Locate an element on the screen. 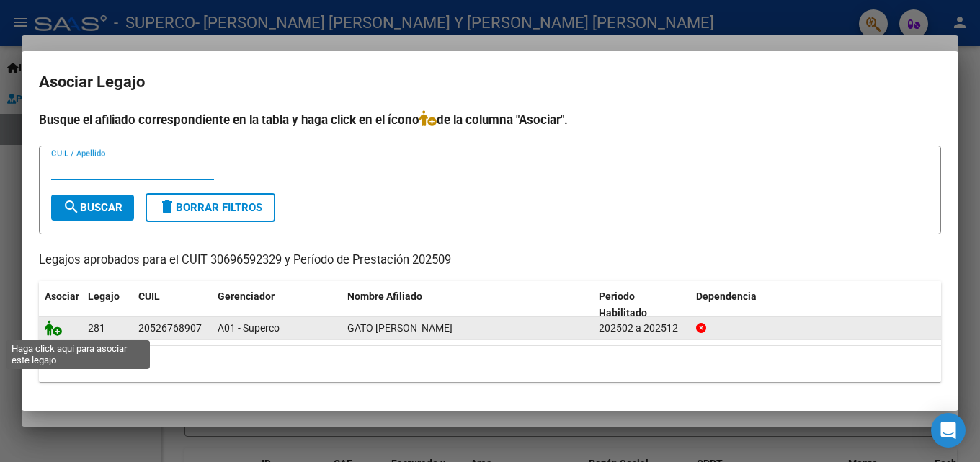 This screenshot has width=980, height=462. span: 281 is located at coordinates (97, 328).